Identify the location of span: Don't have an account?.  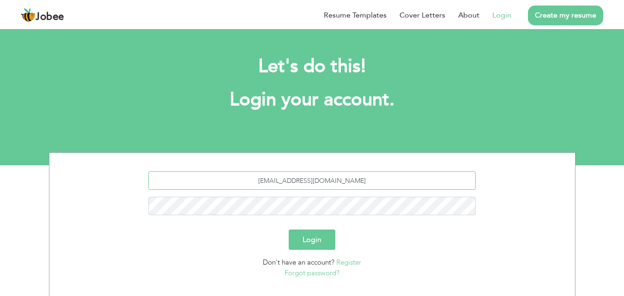
(298, 262).